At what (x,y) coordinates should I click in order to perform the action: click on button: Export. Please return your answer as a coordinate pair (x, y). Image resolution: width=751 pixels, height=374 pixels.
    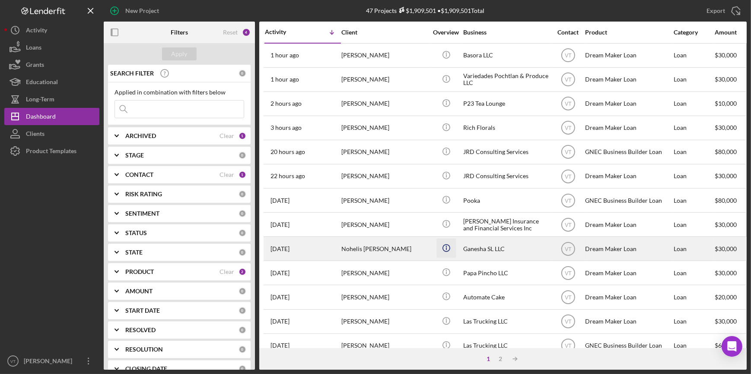
    Looking at the image, I should click on (722, 11).